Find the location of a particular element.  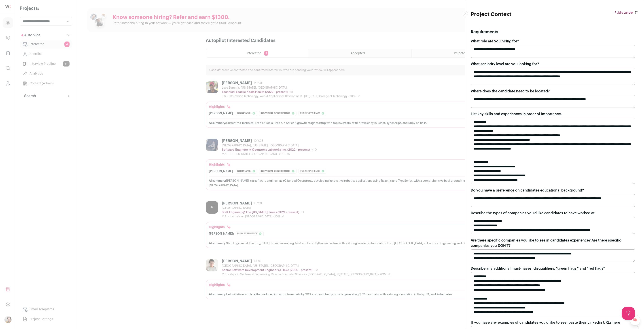

h2: Requirements is located at coordinates (555, 32).